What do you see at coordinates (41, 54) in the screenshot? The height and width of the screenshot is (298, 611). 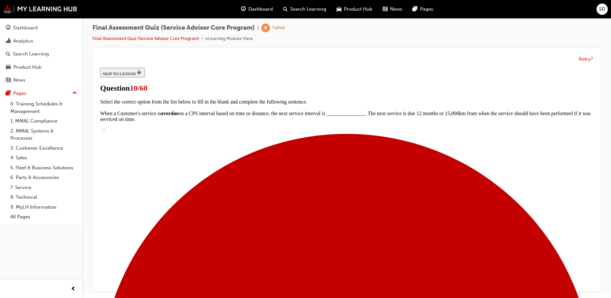 I see `button: DashboardAnalyticsSearch LearningProduct HubNews` at bounding box center [41, 54].